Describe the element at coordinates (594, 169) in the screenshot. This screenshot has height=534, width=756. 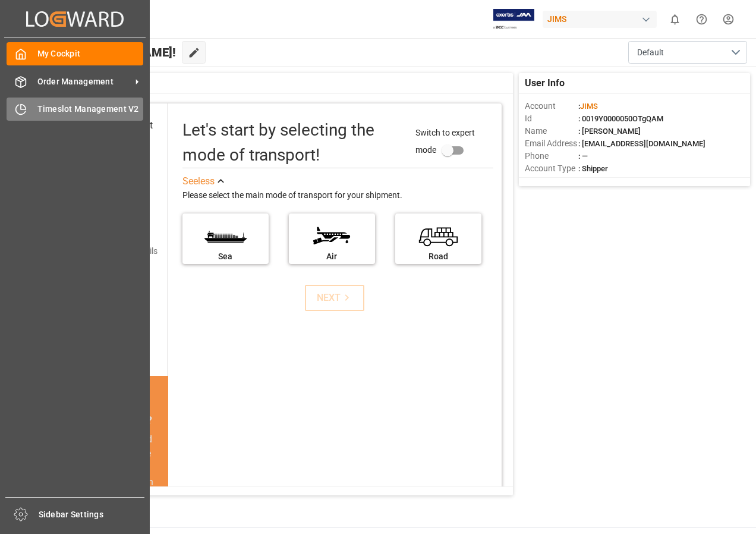
I see `span: : Shipper` at that location.